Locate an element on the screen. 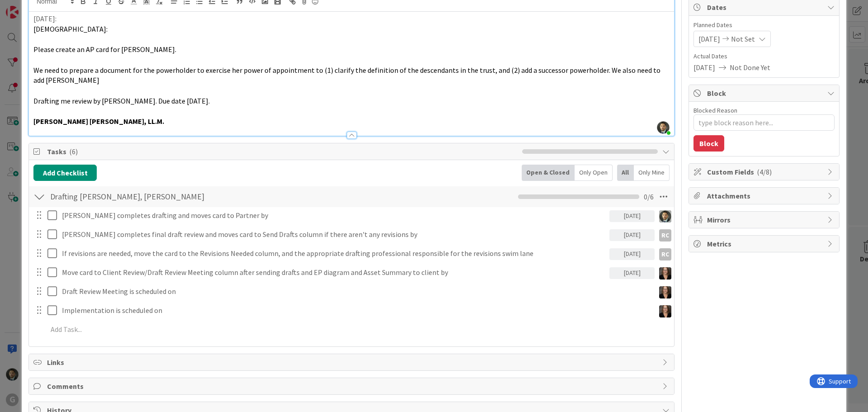 The image size is (868, 412). p: Draft Review Meeting is scheduled on is located at coordinates (356, 291).